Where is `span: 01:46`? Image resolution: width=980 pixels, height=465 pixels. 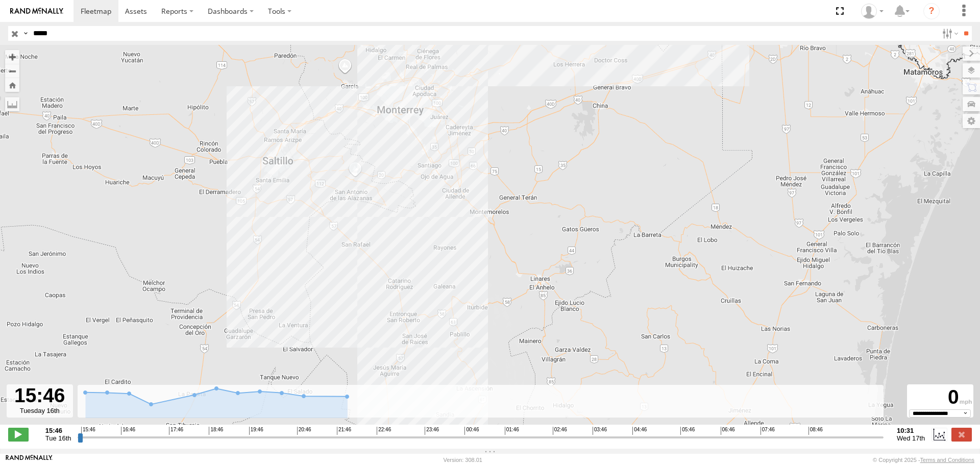 span: 01:46 is located at coordinates (512, 431).